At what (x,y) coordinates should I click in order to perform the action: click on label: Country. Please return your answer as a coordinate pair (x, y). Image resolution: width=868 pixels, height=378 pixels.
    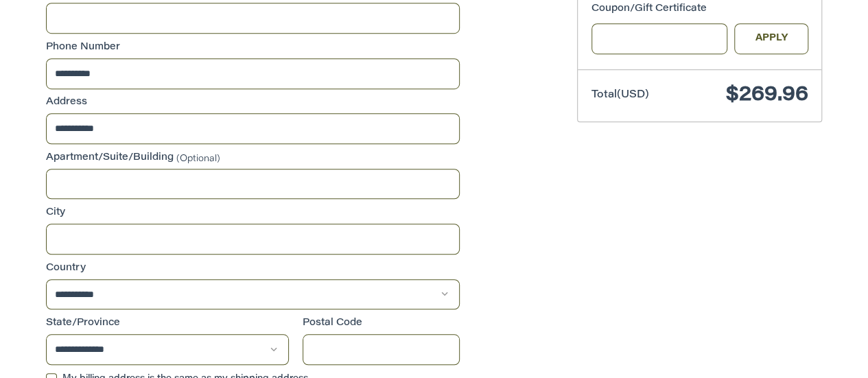
    Looking at the image, I should click on (252, 268).